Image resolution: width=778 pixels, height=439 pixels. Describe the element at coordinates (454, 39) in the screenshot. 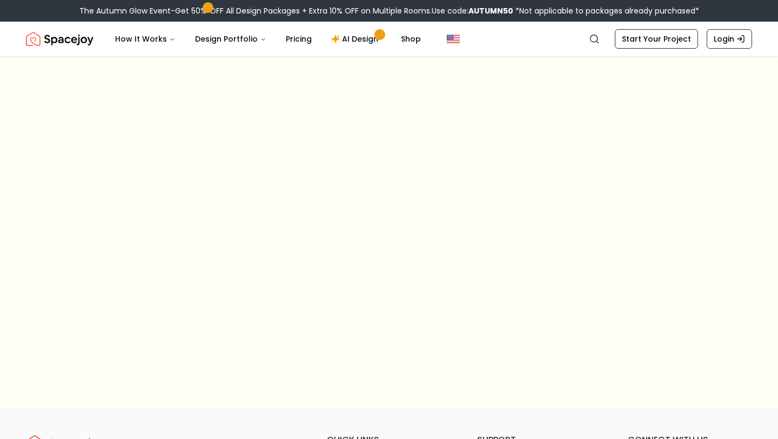

I see `img: United States` at that location.